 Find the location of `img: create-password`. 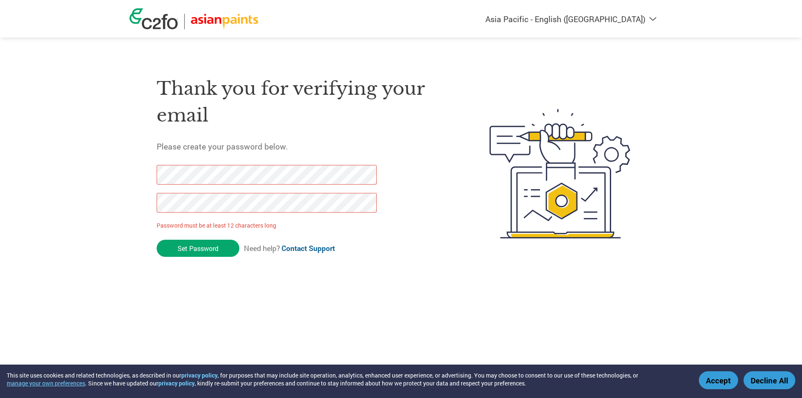

img: create-password is located at coordinates (560, 174).